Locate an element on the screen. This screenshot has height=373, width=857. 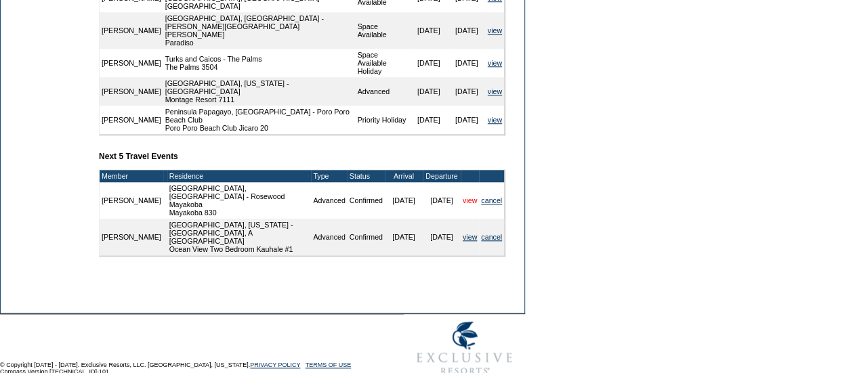
b: Next 5 Travel Events is located at coordinates (138, 156).